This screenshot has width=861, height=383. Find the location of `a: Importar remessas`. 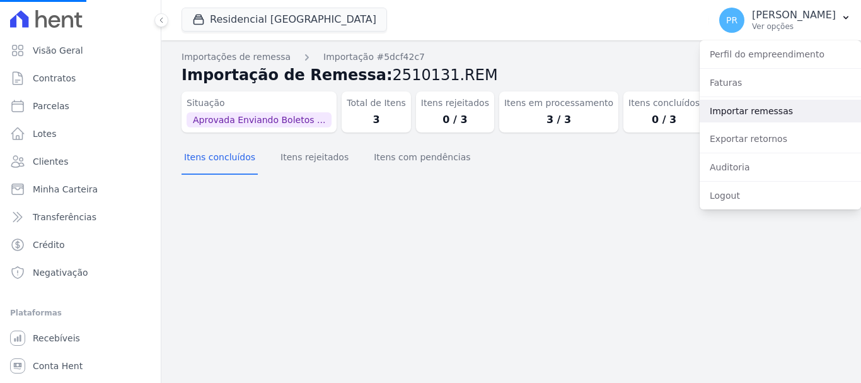

a: Importar remessas is located at coordinates (780, 111).